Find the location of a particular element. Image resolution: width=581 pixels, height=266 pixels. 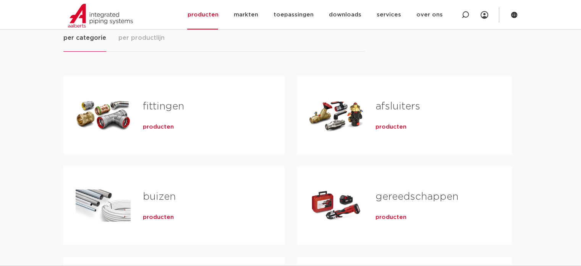

a: buizen is located at coordinates (159, 196).